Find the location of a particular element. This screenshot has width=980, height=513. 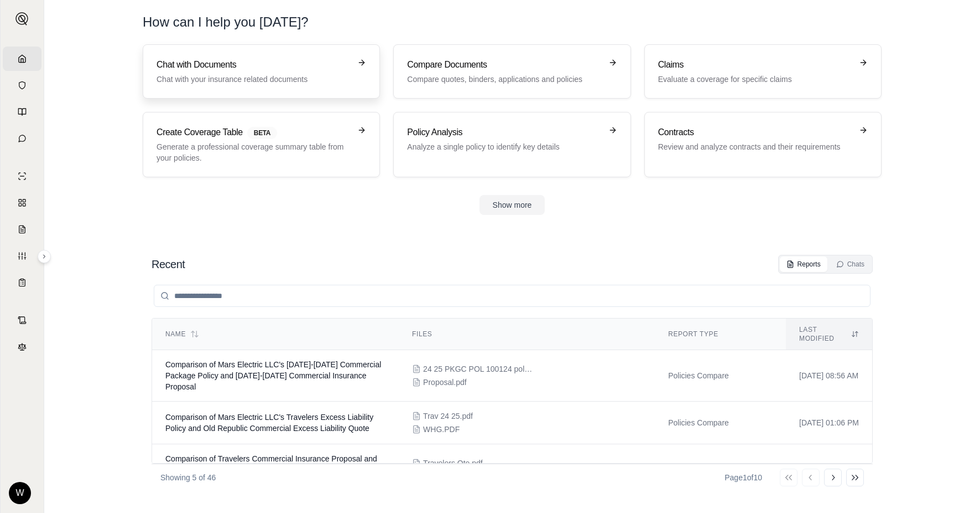

h3: Create Coverage Table is located at coordinates (254, 133).